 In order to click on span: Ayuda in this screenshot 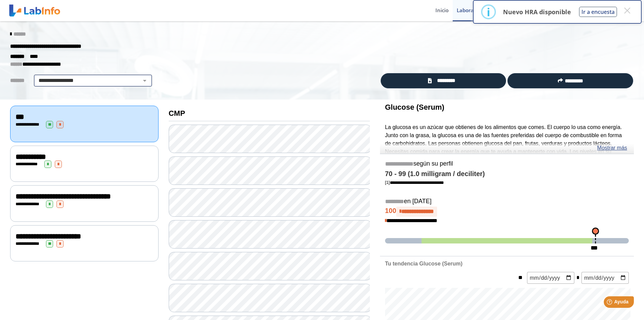, I will do `click(38, 8)`.